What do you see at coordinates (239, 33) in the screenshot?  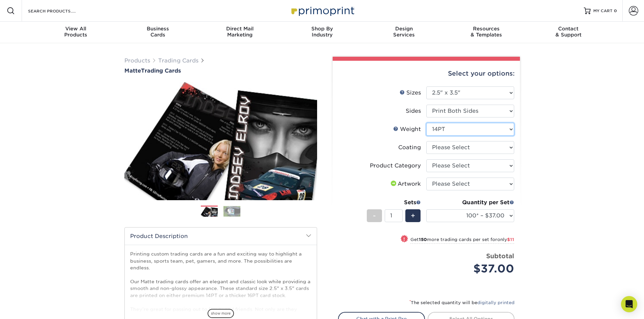 I see `a: Direct MailMarketing` at bounding box center [239, 33].